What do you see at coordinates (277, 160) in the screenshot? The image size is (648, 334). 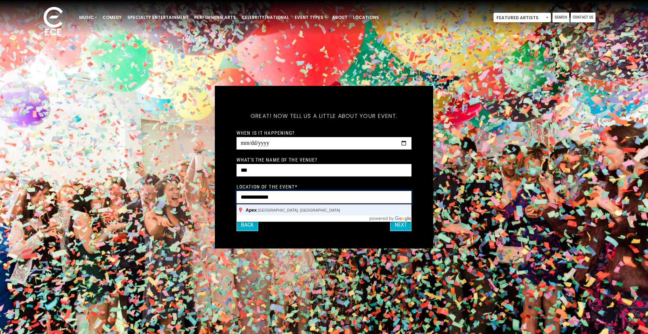 I see `label: What's the name of the venue?` at bounding box center [277, 160].